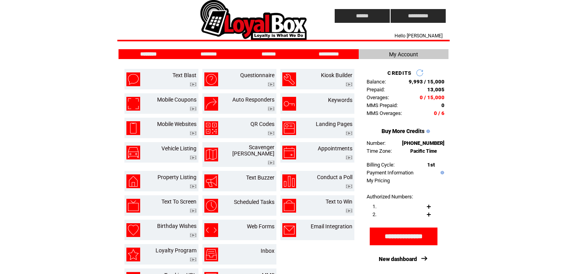 This screenshot has height=274, width=567. Describe the element at coordinates (390, 172) in the screenshot. I see `a: Payment Information` at that location.